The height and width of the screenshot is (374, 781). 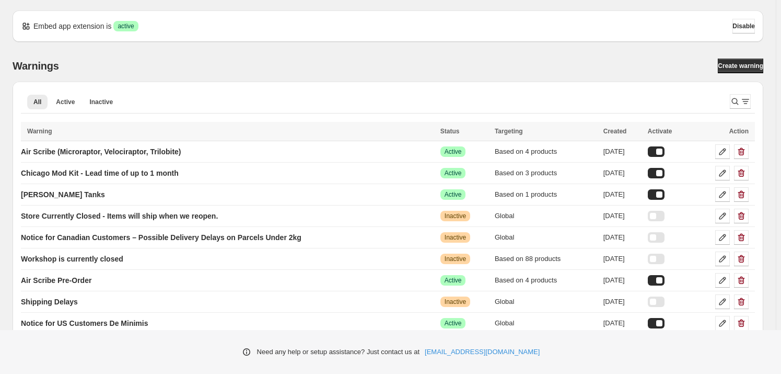 What do you see at coordinates (546, 194) in the screenshot?
I see `div: Based on 1 products` at bounding box center [546, 194].